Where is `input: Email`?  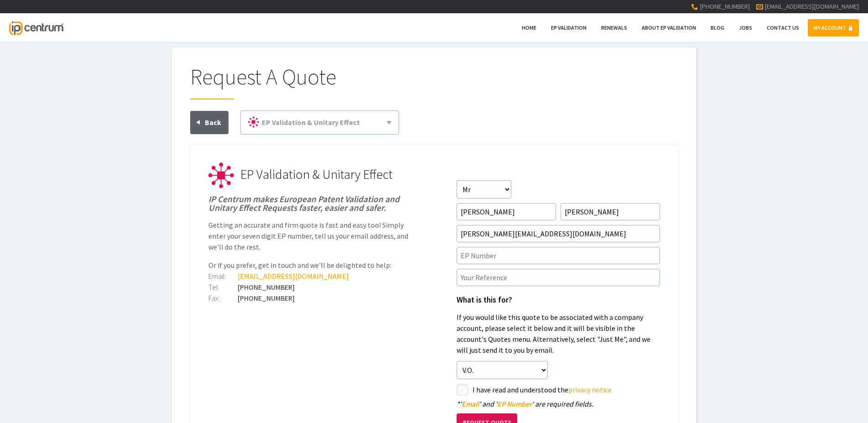 input: Email is located at coordinates (559, 233).